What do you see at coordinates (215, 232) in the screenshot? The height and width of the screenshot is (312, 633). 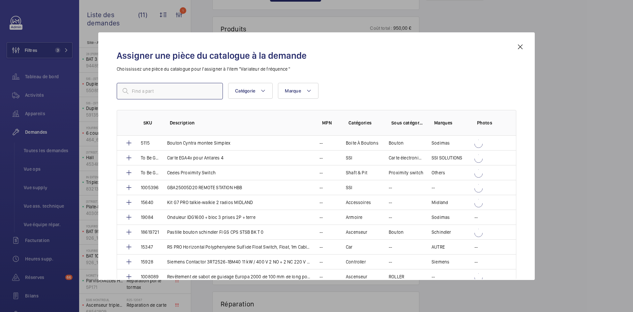 I see `p: Pastille bouton schindler FI GS CPS STSB BK T 0` at bounding box center [215, 232].